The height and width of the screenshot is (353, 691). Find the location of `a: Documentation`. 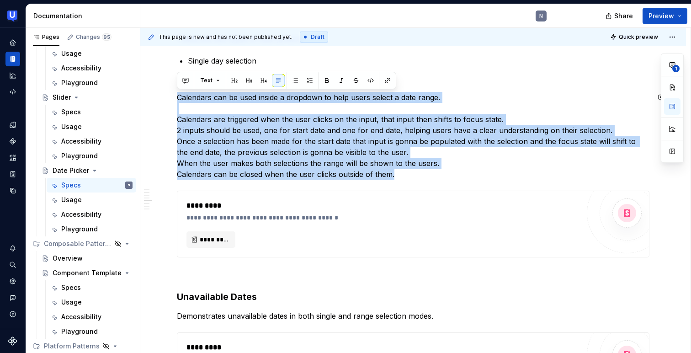

a: Documentation is located at coordinates (13, 59).